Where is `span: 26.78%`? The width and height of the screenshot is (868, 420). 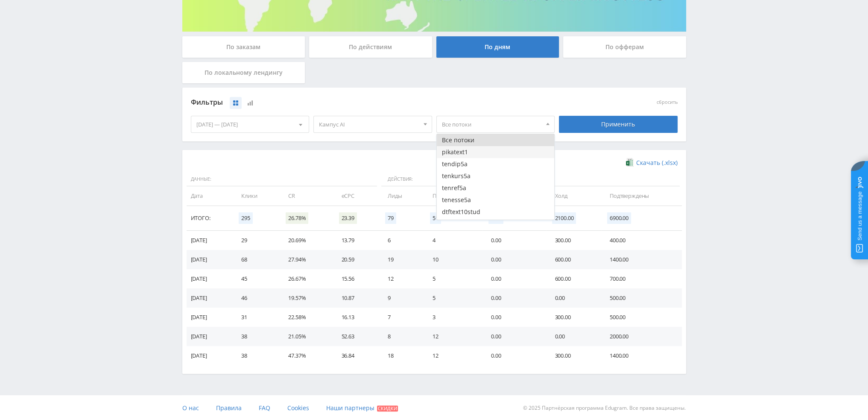
span: 26.78% is located at coordinates (297, 218).